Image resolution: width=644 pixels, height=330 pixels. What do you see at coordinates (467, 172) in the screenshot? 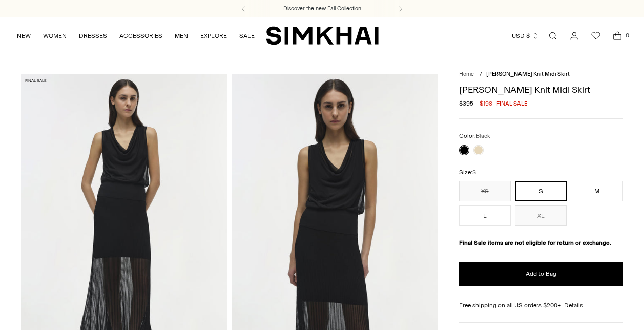
I see `label: Size:` at bounding box center [467, 172].